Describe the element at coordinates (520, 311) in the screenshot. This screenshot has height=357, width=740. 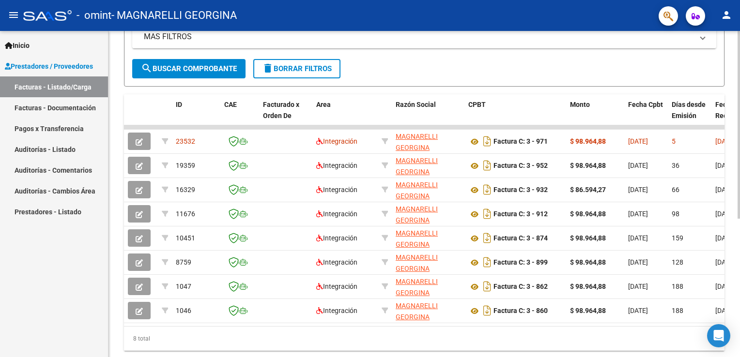
I see `strong: Factura C: 3 - 860` at that location.